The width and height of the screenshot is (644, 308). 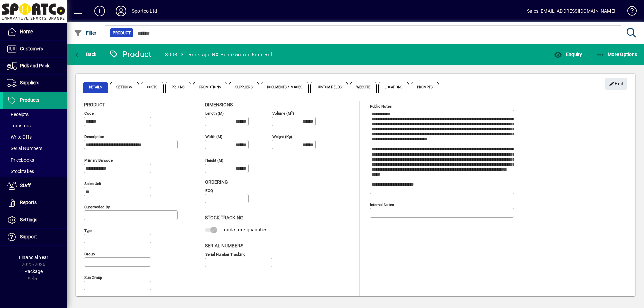 I want to click on span: Edit, so click(x=616, y=84).